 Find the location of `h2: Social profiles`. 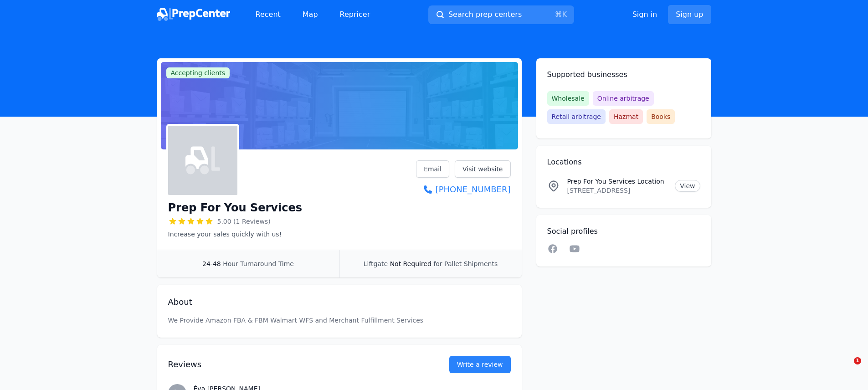

h2: Social profiles is located at coordinates (624, 232).